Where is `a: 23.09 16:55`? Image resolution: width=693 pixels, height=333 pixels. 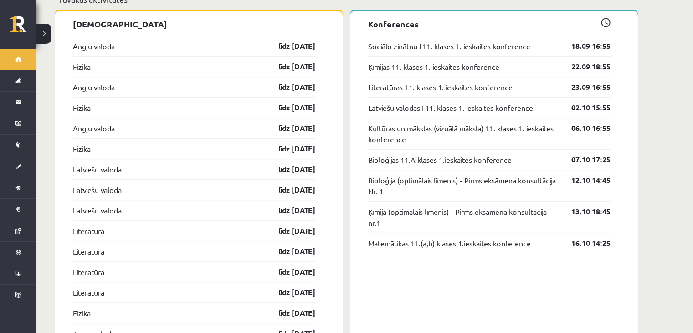 a: 23.09 16:55 is located at coordinates (584, 87).